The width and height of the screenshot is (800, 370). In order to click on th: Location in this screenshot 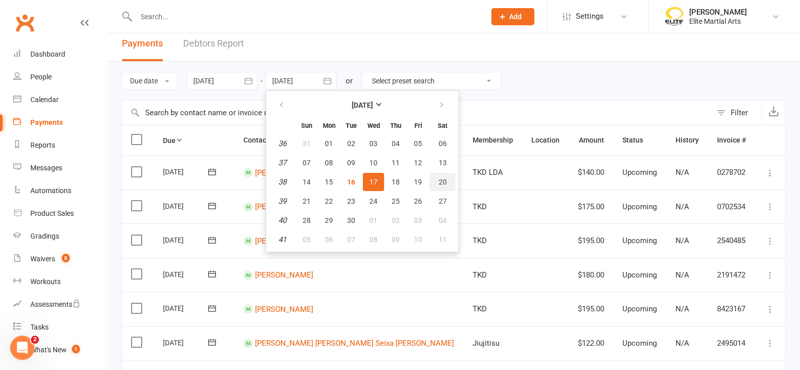, I will do `click(546, 140)`.